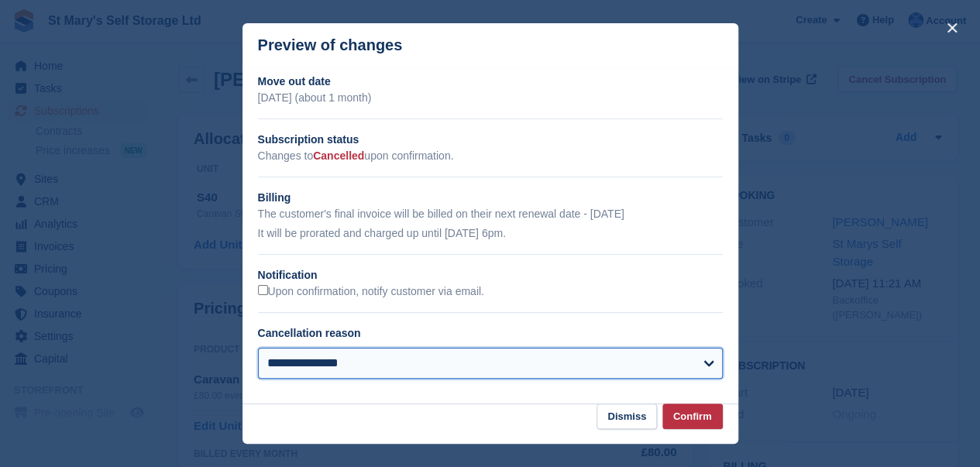 The width and height of the screenshot is (980, 467). Describe the element at coordinates (262, 290) in the screenshot. I see `input: Upon confirmation, notify customer via email.` at that location.